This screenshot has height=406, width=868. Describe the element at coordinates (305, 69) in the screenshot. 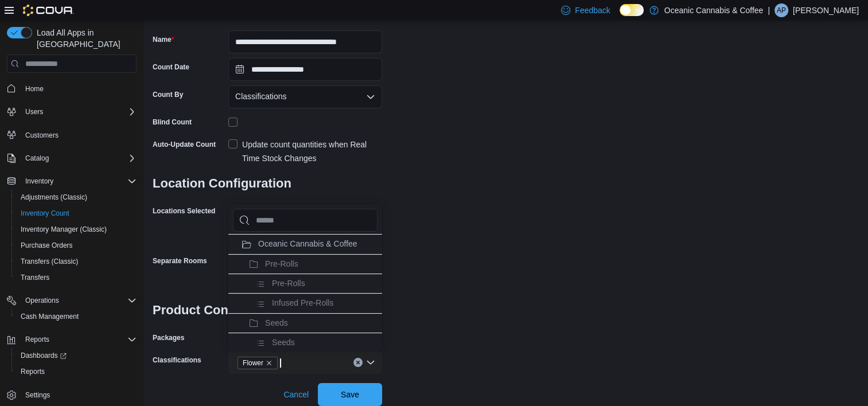

I see `input: Press the down key to open a popover containing a calendar.` at that location.